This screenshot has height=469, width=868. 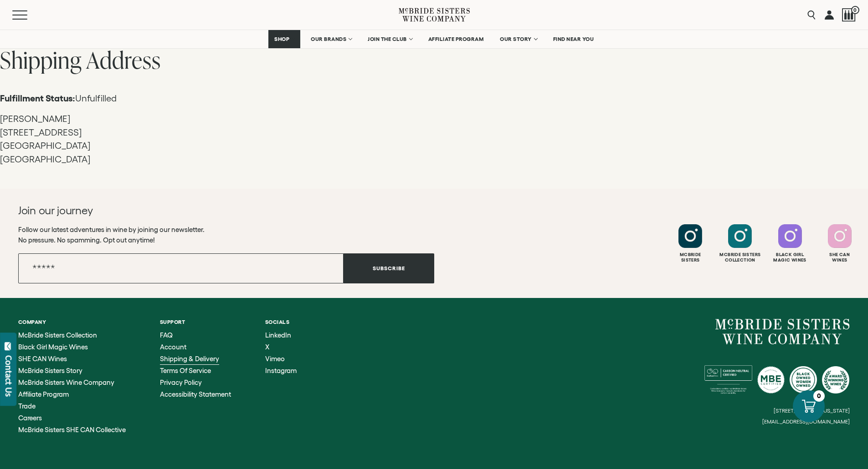 I want to click on a: X, so click(x=281, y=348).